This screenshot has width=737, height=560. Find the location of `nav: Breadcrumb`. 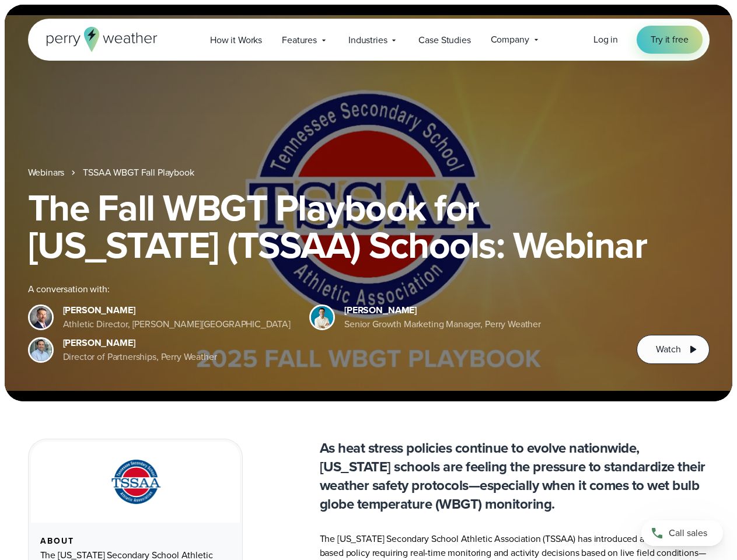

nav: Breadcrumb is located at coordinates (368, 173).